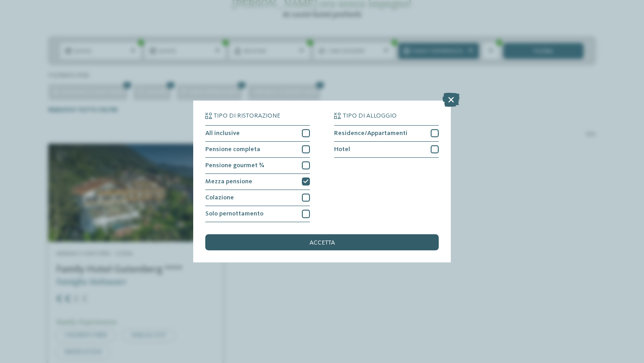  I want to click on span: Pensione gourmet ¾, so click(235, 166).